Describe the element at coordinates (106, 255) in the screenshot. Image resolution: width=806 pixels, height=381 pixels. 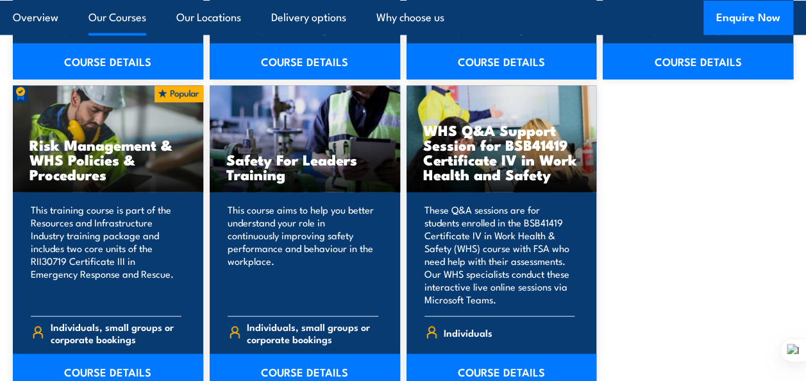
I see `p: This training course is part of the Resources and Infrastructure Industry training package and in...` at that location.